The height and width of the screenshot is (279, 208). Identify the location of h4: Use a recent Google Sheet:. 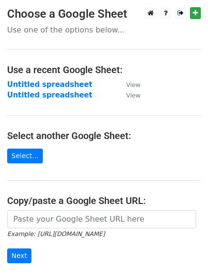
(104, 70).